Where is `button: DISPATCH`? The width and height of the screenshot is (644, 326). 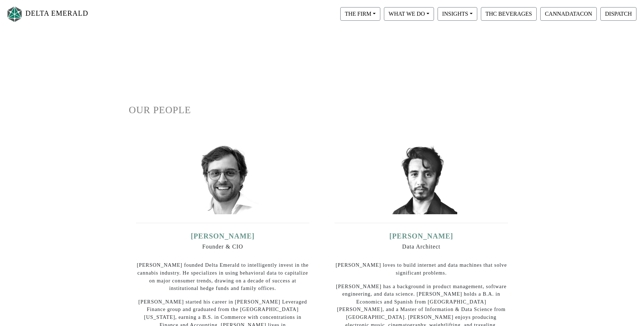
button: DISPATCH is located at coordinates (618, 14).